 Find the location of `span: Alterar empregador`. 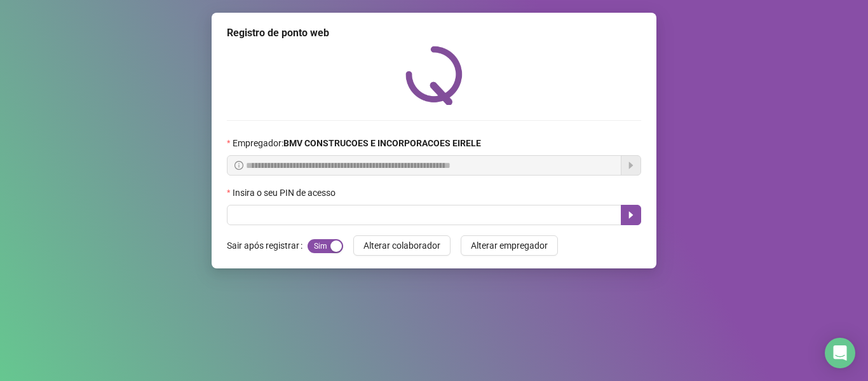

span: Alterar empregador is located at coordinates (509, 245).